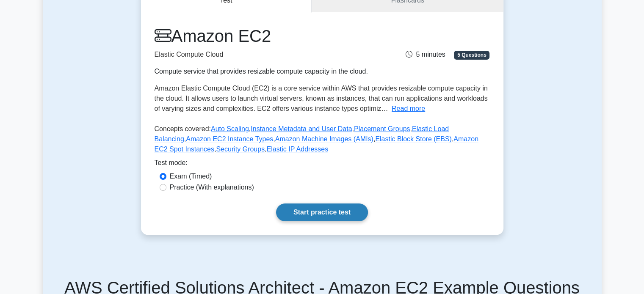  What do you see at coordinates (408, 109) in the screenshot?
I see `button: Read more` at bounding box center [408, 109].